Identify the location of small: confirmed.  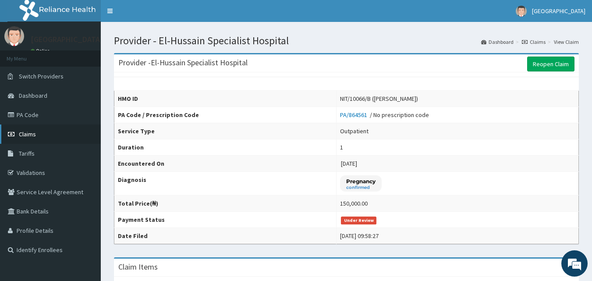
(360, 187).